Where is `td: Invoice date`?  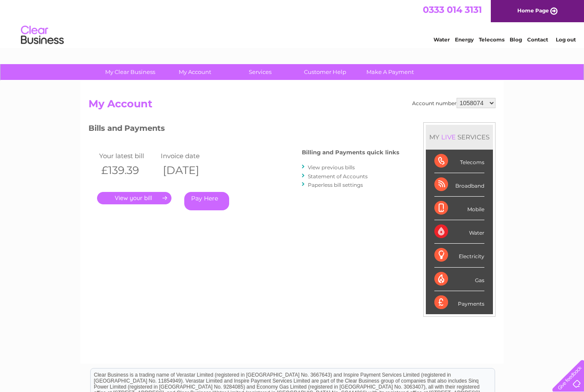
td: Invoice date is located at coordinates (189, 156).